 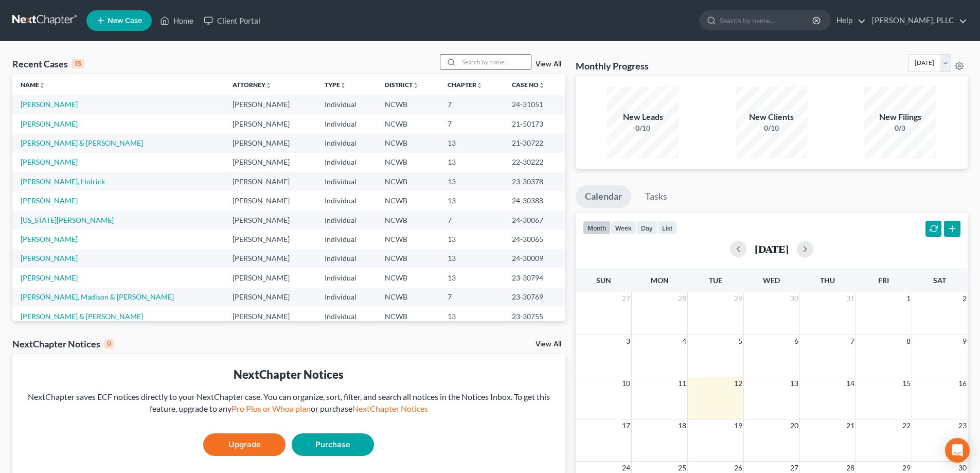 I want to click on td: 24-30009, so click(x=535, y=258).